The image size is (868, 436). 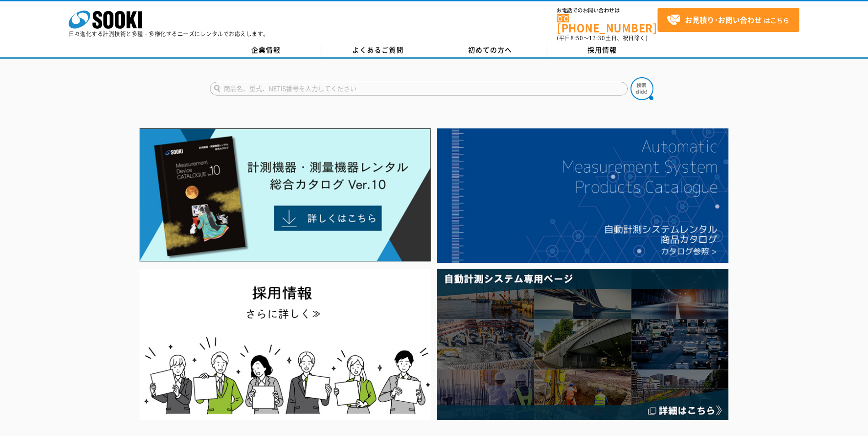 What do you see at coordinates (602, 38) in the screenshot?
I see `span: (平日 ～ 土日、祝日除く)` at bounding box center [602, 38].